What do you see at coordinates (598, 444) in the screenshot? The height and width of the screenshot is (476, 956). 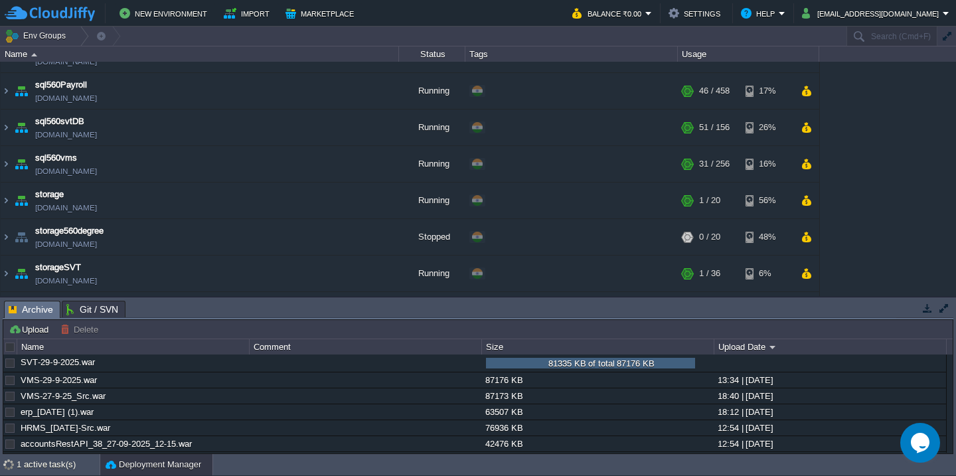 I see `div: 42476 KB` at bounding box center [598, 444].